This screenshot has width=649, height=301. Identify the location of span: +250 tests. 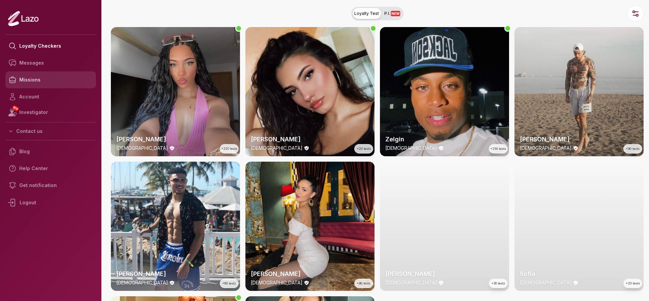
(498, 149).